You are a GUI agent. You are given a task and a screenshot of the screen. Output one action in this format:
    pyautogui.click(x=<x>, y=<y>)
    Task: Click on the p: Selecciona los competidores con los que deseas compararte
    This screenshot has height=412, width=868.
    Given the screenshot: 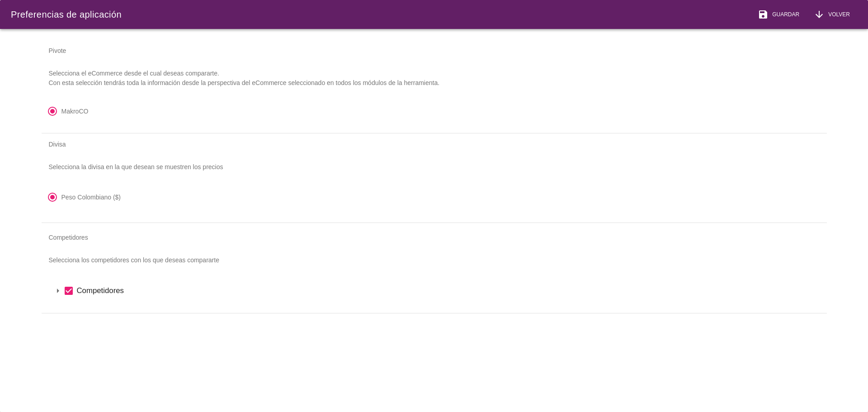 What is the action you would take?
    pyautogui.click(x=434, y=260)
    